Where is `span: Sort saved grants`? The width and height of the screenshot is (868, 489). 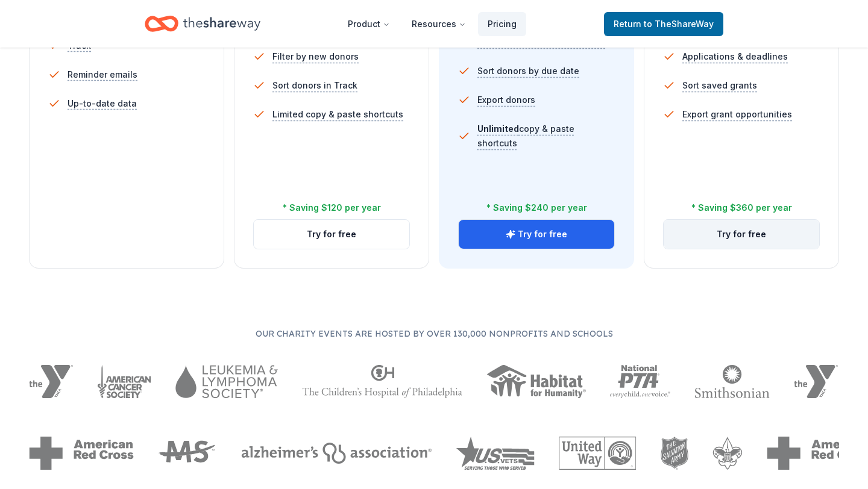
span: Sort saved grants is located at coordinates (720, 85).